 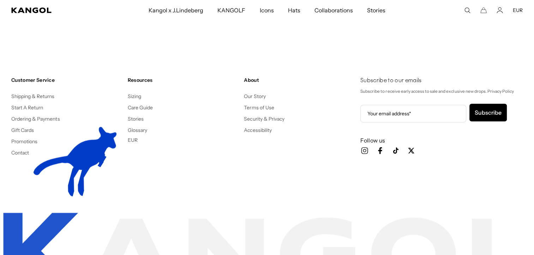 What do you see at coordinates (500, 10) in the screenshot?
I see `a: Account` at bounding box center [500, 10].